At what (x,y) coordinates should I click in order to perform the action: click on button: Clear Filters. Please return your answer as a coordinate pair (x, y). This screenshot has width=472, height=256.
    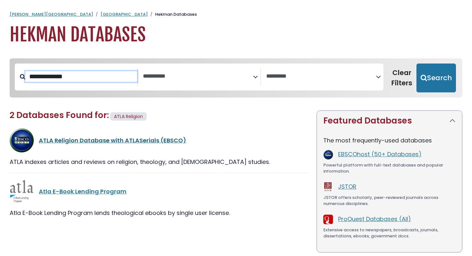
    Looking at the image, I should click on (402, 78).